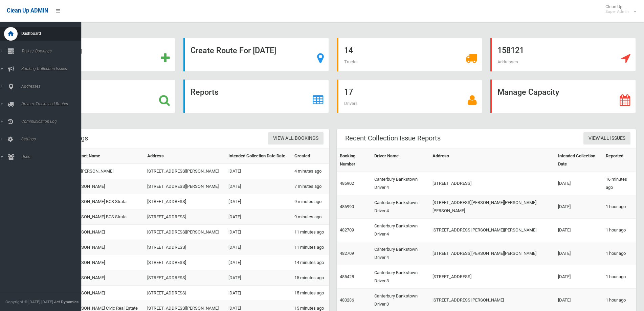 This screenshot has width=644, height=311. I want to click on span: Drivers, Trucks and Routes, so click(53, 104).